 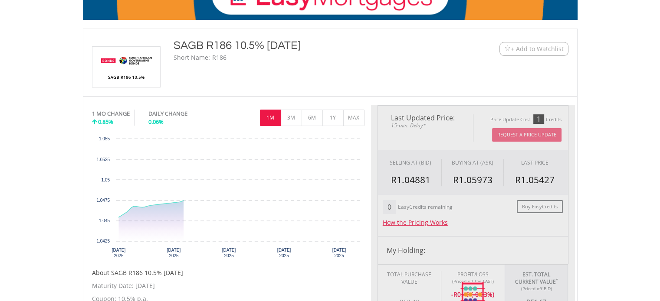 I want to click on div: Short Name:, so click(x=192, y=58).